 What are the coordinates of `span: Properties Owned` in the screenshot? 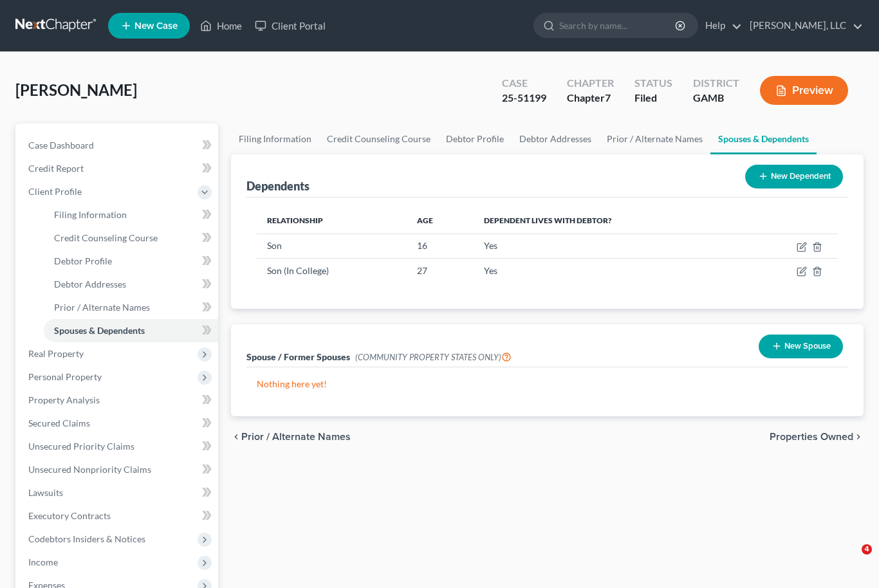 It's located at (811, 436).